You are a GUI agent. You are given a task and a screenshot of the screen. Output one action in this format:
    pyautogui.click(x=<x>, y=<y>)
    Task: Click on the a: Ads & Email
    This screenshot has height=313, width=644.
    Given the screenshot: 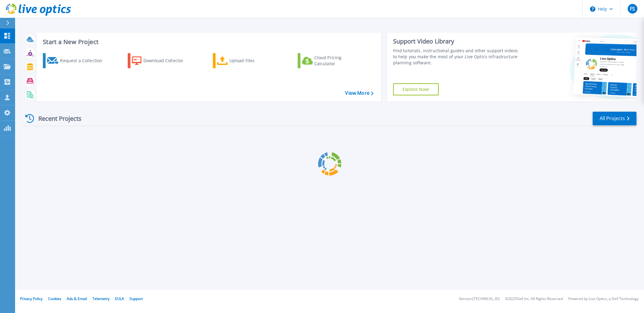 What is the action you would take?
    pyautogui.click(x=76, y=298)
    